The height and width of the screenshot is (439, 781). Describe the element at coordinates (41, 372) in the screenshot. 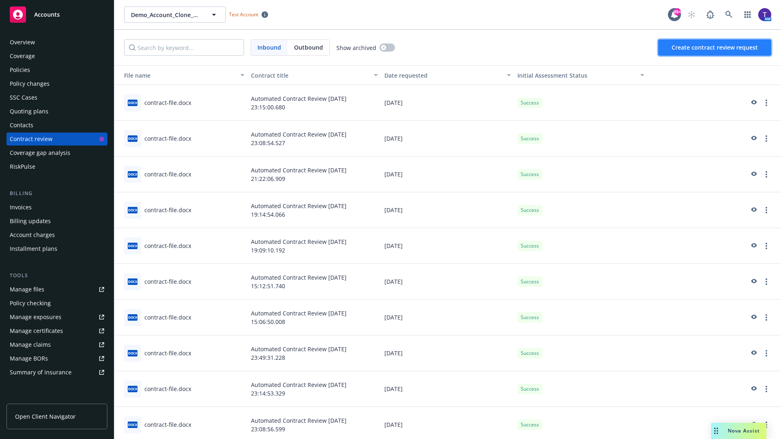

I see `div: Summary of insurance` at that location.